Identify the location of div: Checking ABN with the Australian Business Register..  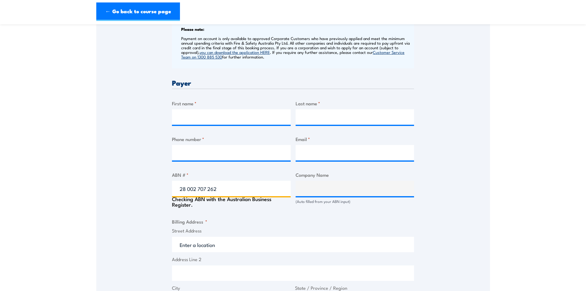
(231, 201).